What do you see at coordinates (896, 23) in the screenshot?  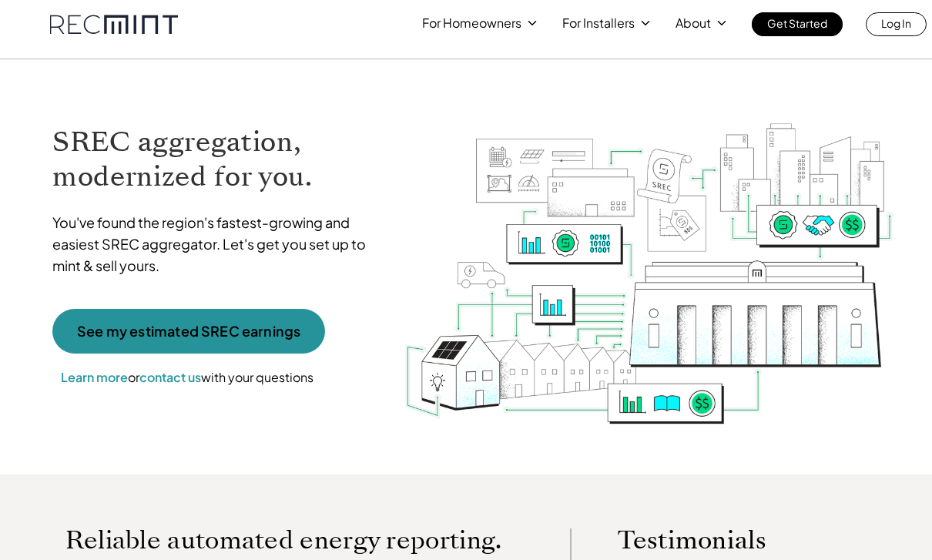 I see `p: Log In` at bounding box center [896, 23].